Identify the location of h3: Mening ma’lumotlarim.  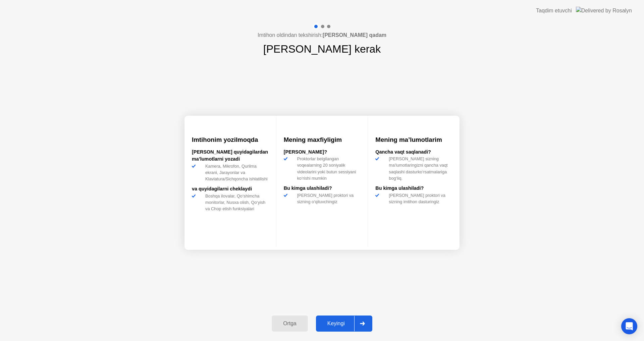
(413, 139).